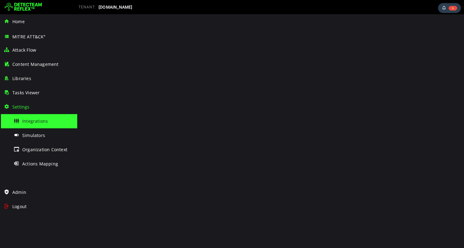 This screenshot has width=464, height=248. What do you see at coordinates (19, 192) in the screenshot?
I see `span: Admin` at bounding box center [19, 192].